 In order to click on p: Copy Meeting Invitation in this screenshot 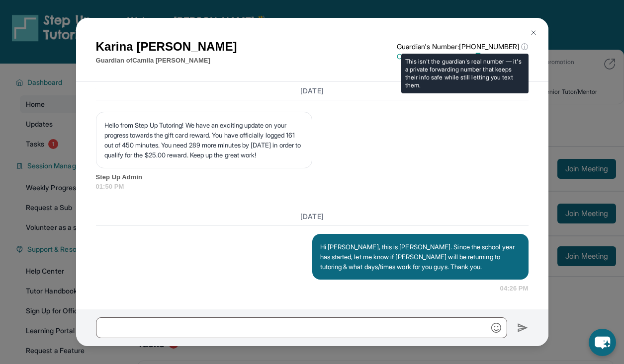, I will do `click(463, 57)`.